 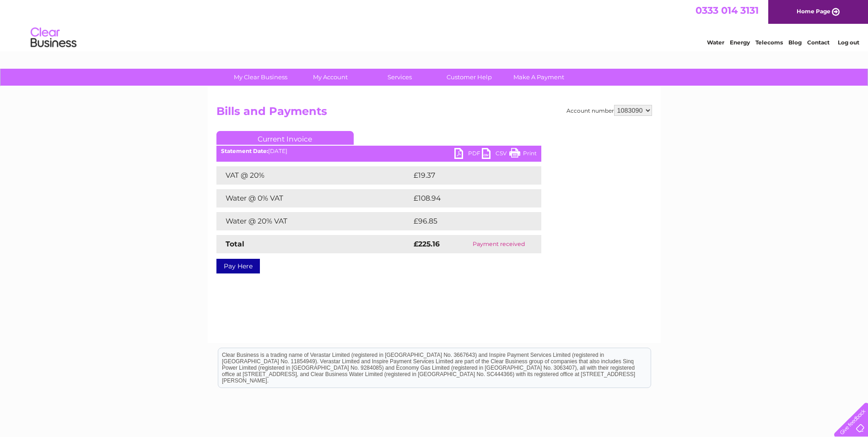 What do you see at coordinates (727, 10) in the screenshot?
I see `a: 0333 014 3131` at bounding box center [727, 10].